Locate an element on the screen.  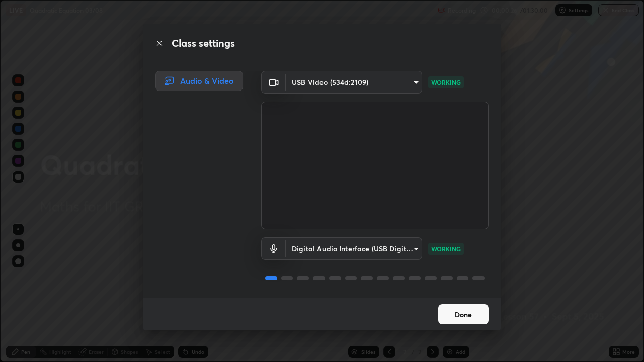
div: Audio & Video is located at coordinates (199, 81).